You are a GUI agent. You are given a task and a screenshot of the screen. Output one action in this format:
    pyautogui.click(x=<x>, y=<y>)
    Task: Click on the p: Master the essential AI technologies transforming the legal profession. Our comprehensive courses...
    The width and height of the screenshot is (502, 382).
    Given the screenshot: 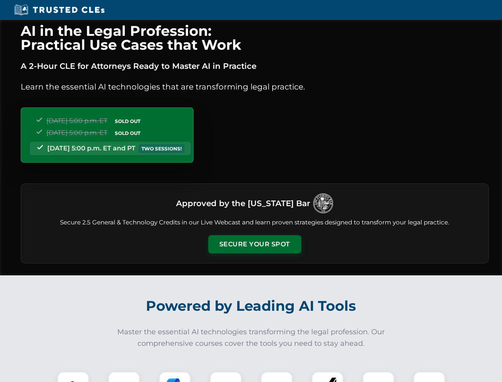 What is the action you would take?
    pyautogui.click(x=251, y=338)
    